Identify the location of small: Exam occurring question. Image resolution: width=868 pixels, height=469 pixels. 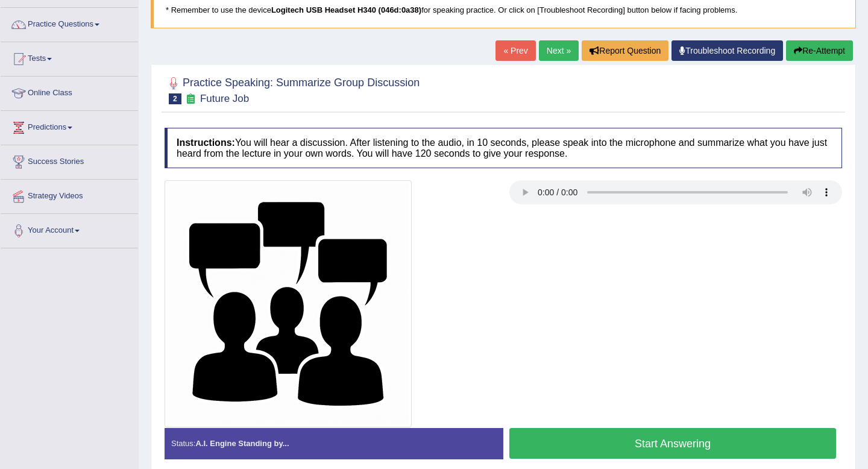
(190, 99).